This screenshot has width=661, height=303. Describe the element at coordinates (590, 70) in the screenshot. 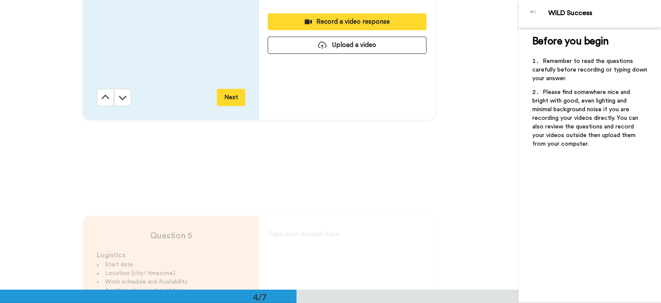

I see `span: Remember to read the questions carefully before recording or typing down your answer.` at that location.